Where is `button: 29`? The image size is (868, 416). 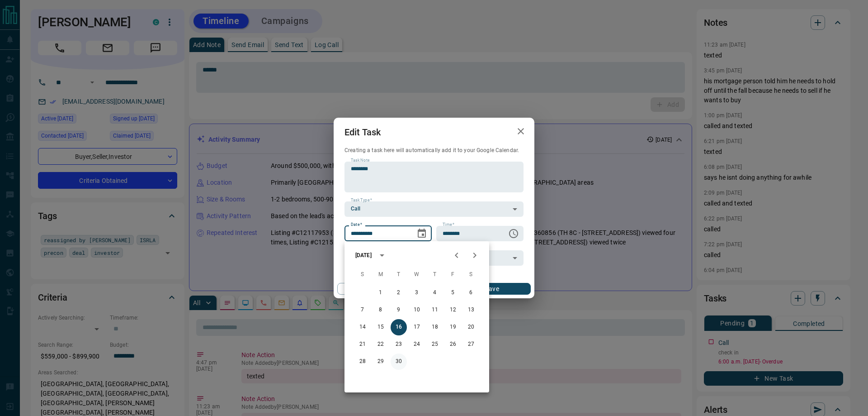 button: 29 is located at coordinates (381, 362).